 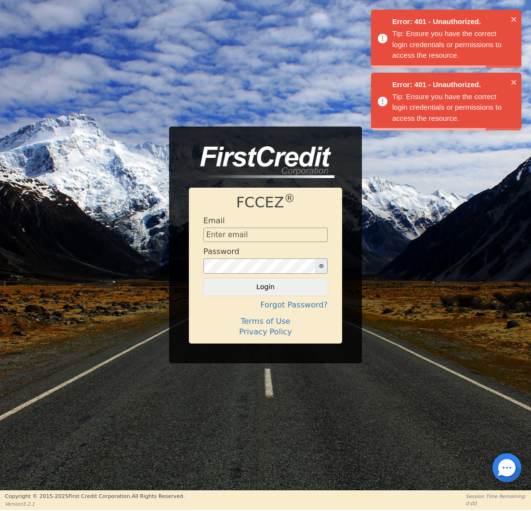 What do you see at coordinates (94, 497) in the screenshot?
I see `p: Copyright © 2015- 2025 First Credit Corporation.` at bounding box center [94, 497].